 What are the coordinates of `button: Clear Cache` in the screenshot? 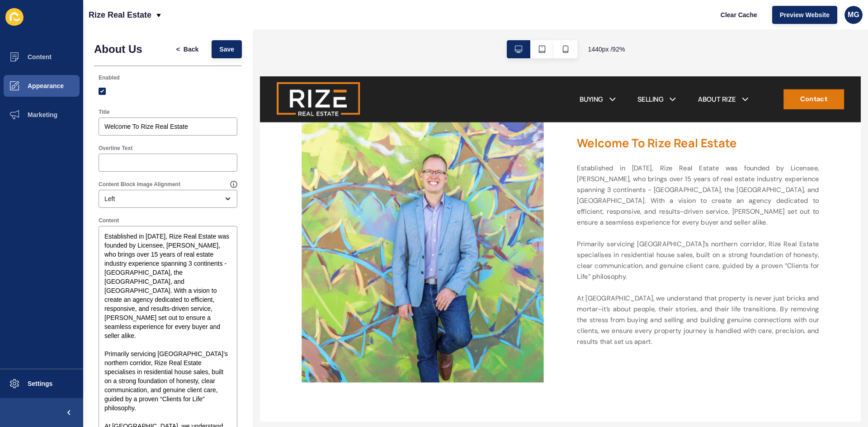 It's located at (739, 15).